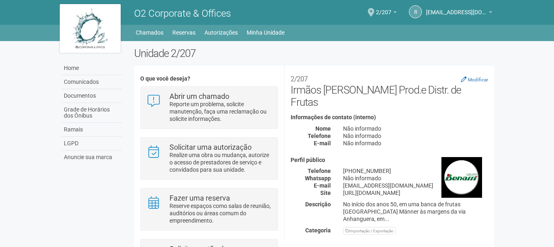 This screenshot has width=554, height=247. I want to click on strong: Categoria, so click(318, 230).